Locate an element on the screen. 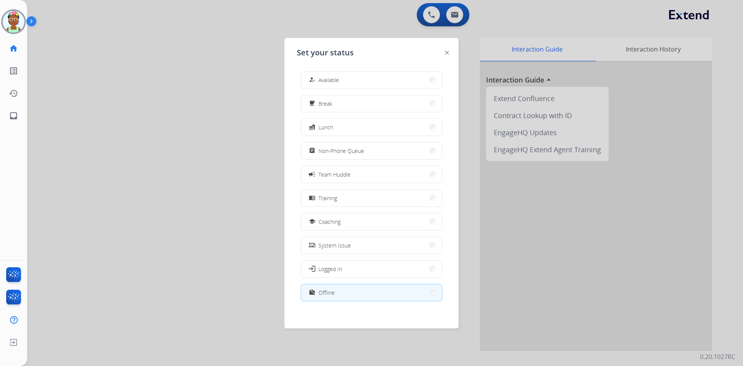 This screenshot has height=366, width=743. span: Training is located at coordinates (328, 198).